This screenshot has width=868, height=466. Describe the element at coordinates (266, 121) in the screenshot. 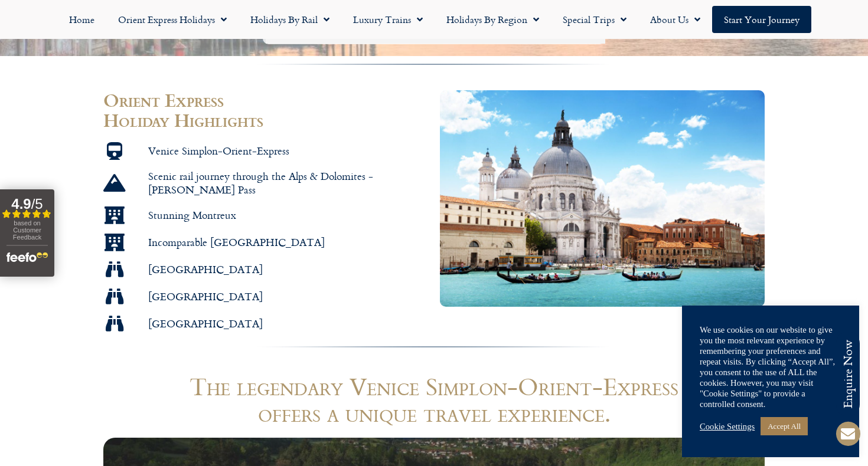

I see `h2: Holiday Highlights` at that location.